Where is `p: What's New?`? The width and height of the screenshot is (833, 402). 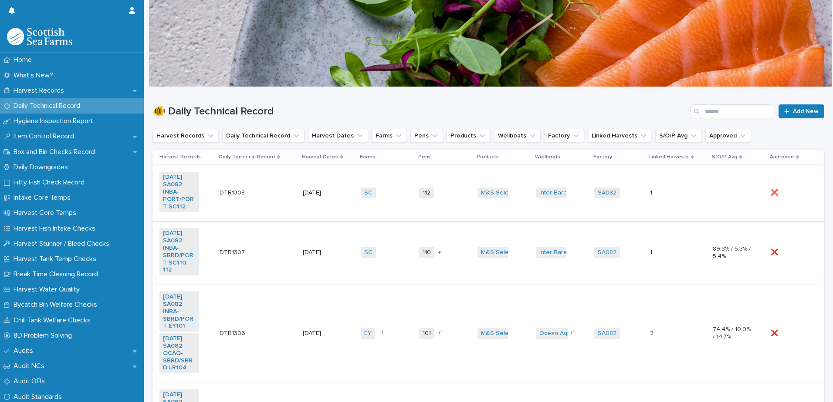 p: What's New? is located at coordinates (35, 75).